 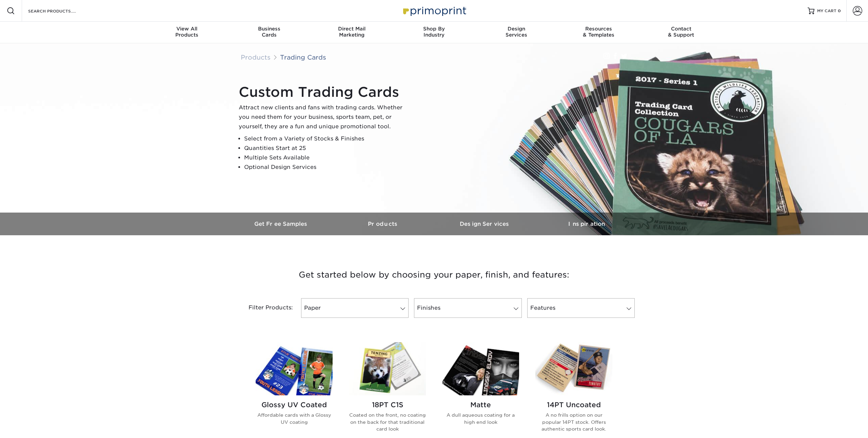 I want to click on li: Multiple Sets Available, so click(x=326, y=158).